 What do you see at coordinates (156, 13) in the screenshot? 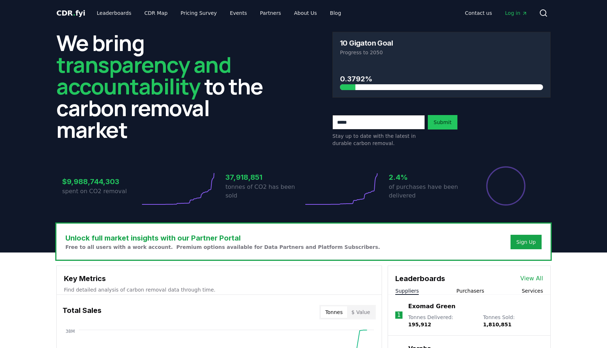
I see `a: CDR Map` at bounding box center [156, 13].